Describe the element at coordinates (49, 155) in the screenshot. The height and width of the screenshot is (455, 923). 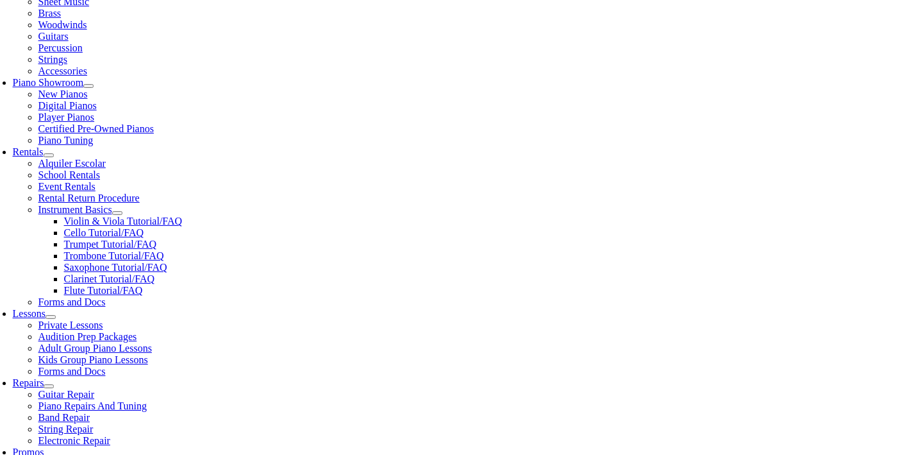
I see `button: Open submenu of Rentals` at that location.